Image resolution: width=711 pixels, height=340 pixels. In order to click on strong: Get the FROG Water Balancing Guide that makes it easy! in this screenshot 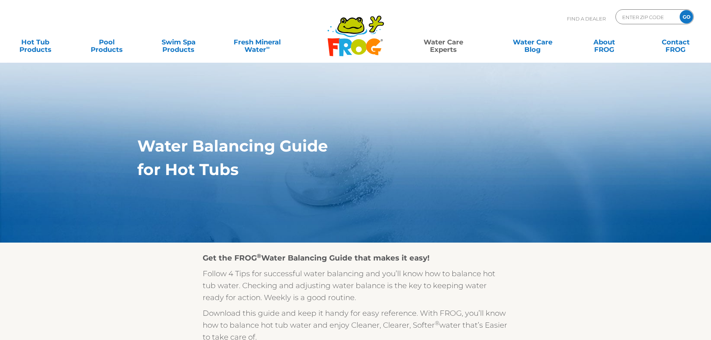, I will do `click(316, 258)`.